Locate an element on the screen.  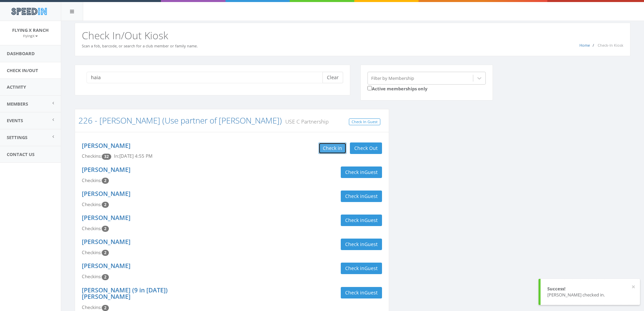
label: Active memberships only is located at coordinates (397, 88).